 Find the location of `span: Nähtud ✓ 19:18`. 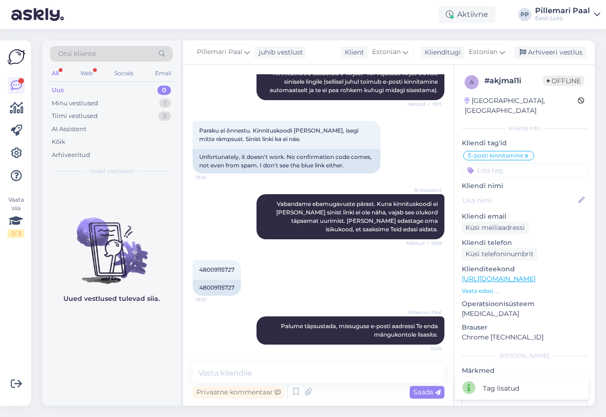

span: Nähtud ✓ 19:18 is located at coordinates (424, 243).